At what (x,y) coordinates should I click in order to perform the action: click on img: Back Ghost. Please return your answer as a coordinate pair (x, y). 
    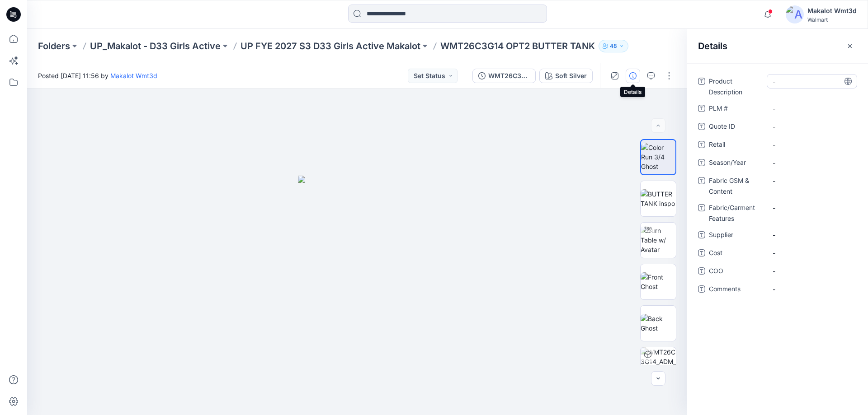
    Looking at the image, I should click on (658, 323).